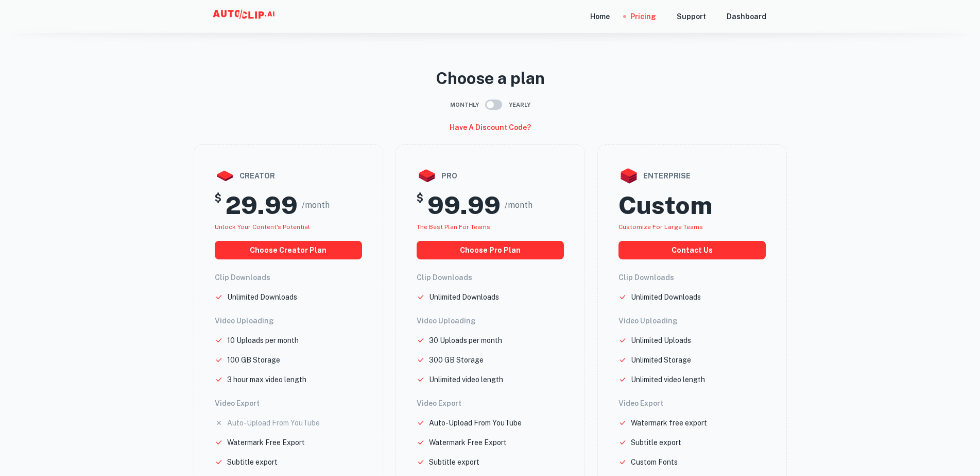  Describe the element at coordinates (464, 205) in the screenshot. I see `h2: 99.99` at that location.